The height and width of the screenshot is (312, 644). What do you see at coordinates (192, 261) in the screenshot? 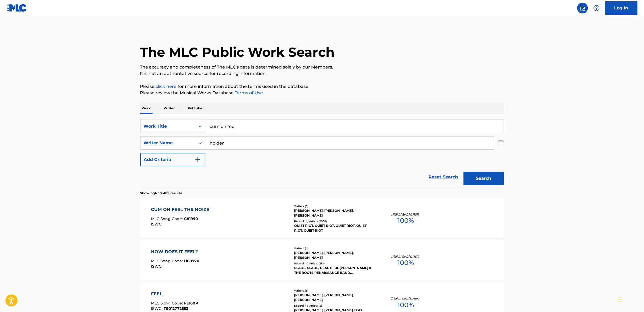
I see `span: H68970` at bounding box center [192, 261].